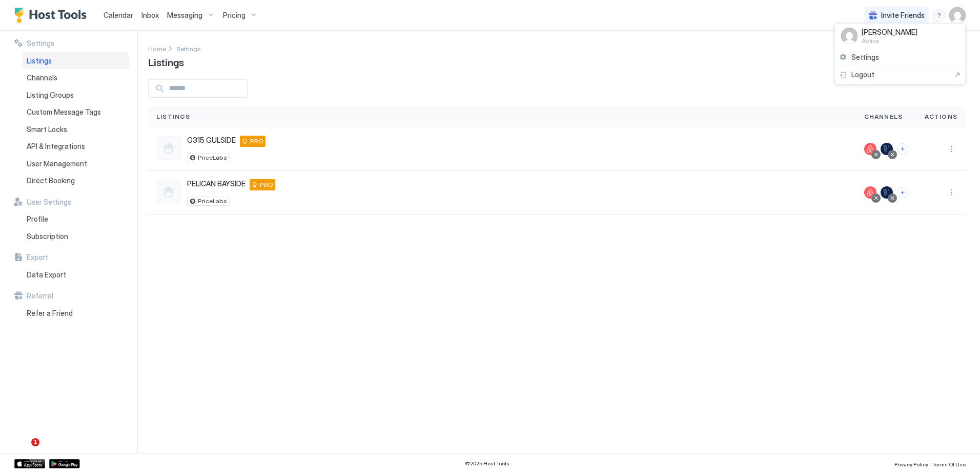 The width and height of the screenshot is (980, 473). Describe the element at coordinates (865, 58) in the screenshot. I see `span: Settings` at that location.